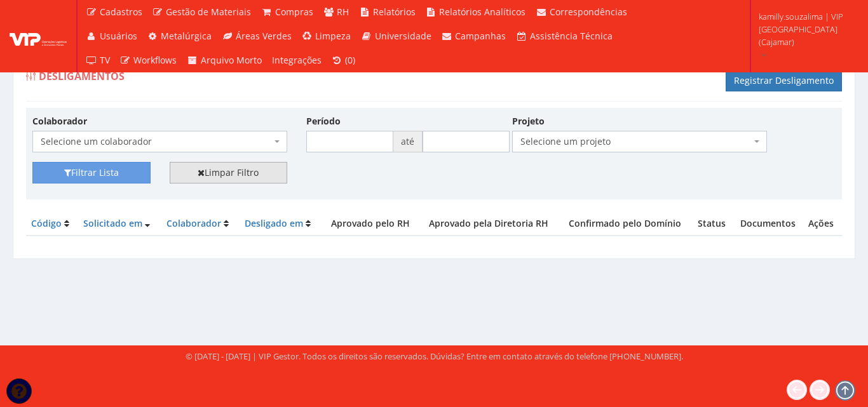 This screenshot has height=407, width=868. What do you see at coordinates (180, 36) in the screenshot?
I see `a: Metalúrgica` at bounding box center [180, 36].